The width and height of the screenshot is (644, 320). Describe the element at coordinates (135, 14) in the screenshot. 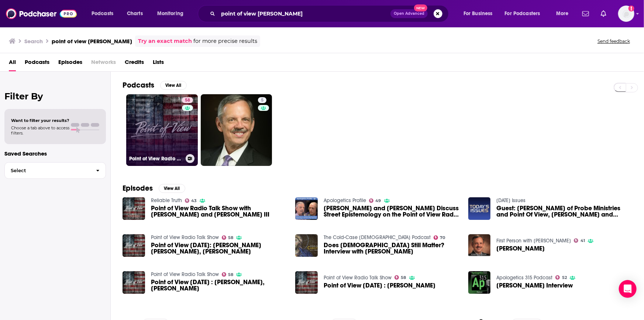

I see `span: Charts` at that location.